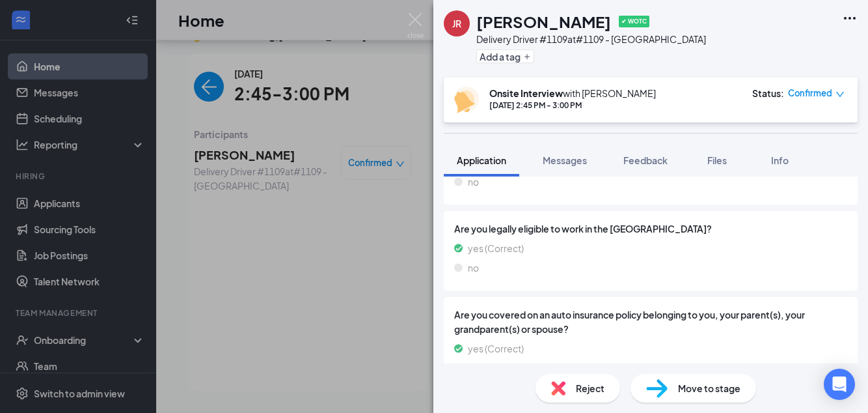 This screenshot has width=868, height=413. What do you see at coordinates (810, 93) in the screenshot?
I see `span: Confirmed` at bounding box center [810, 93].